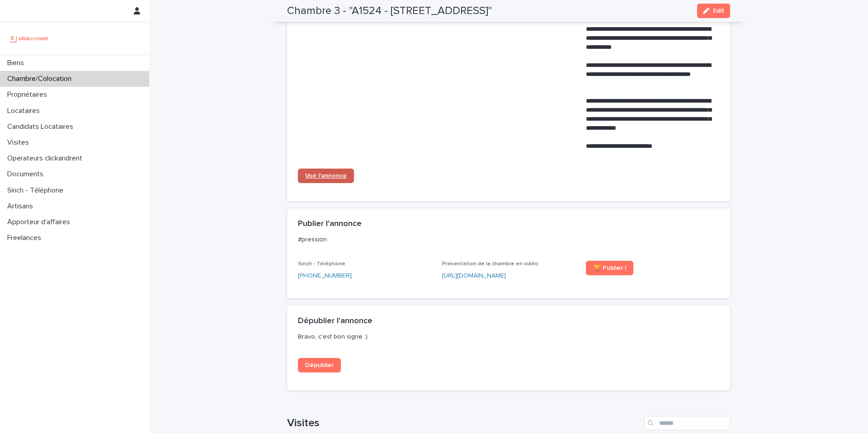  Describe the element at coordinates (37, 190) in the screenshot. I see `p: Sinch - Téléphone` at that location.